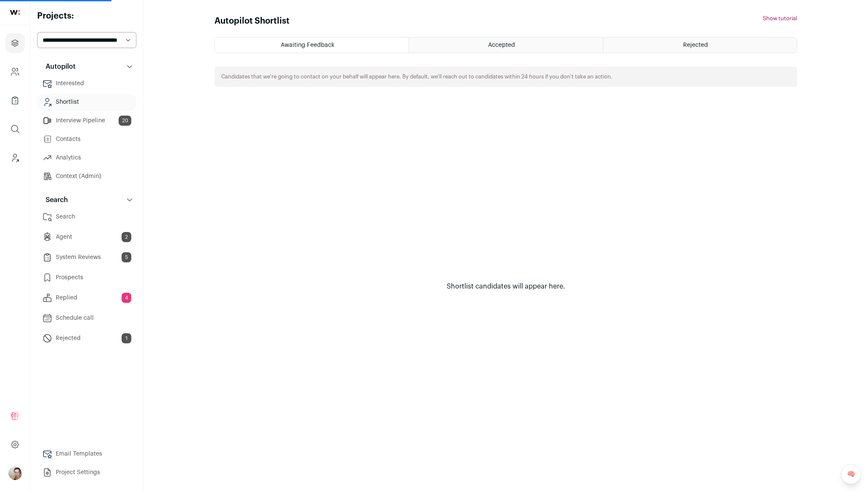  I want to click on a: Email Templates, so click(86, 454).